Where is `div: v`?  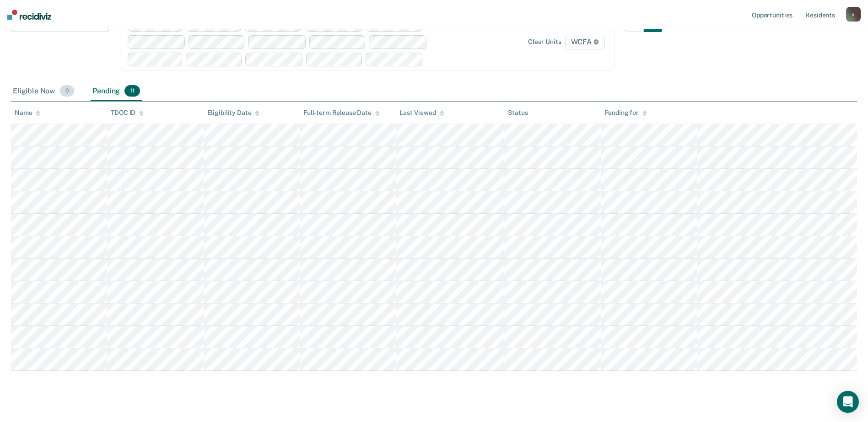
div: v is located at coordinates (853, 14).